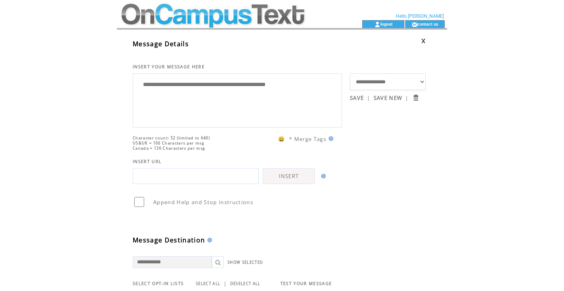 Image resolution: width=564 pixels, height=291 pixels. I want to click on input: Submit, so click(415, 98).